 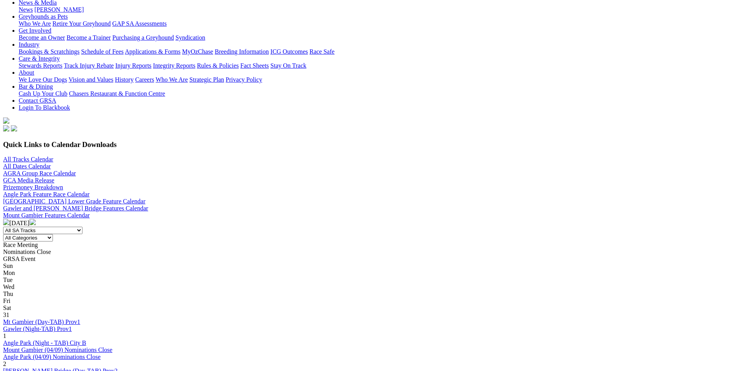 What do you see at coordinates (369, 266) in the screenshot?
I see `div: Sun` at bounding box center [369, 266].